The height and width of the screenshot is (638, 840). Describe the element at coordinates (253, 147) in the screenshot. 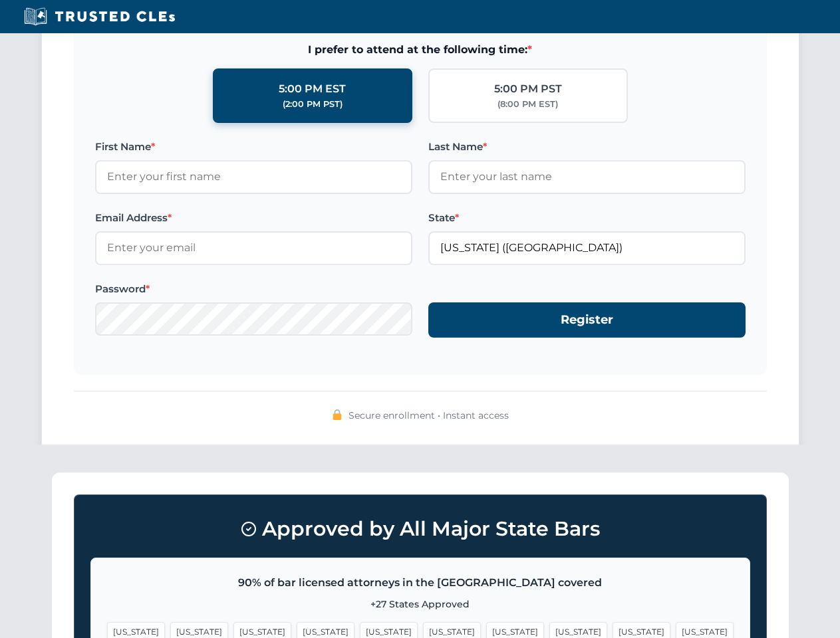

I see `label: First Name` at that location.